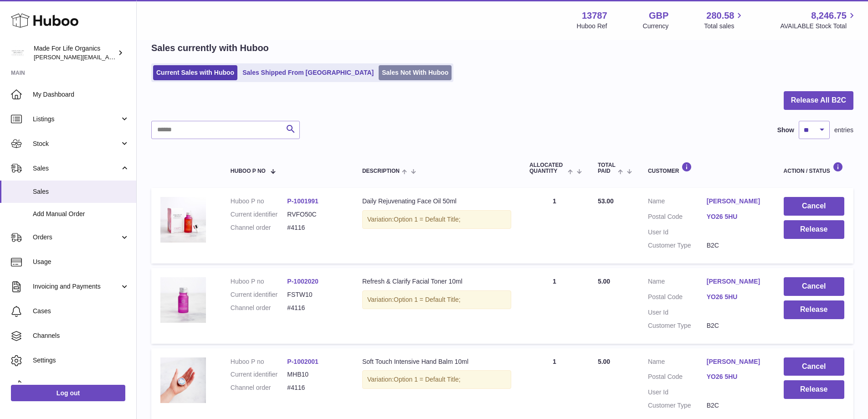 The height and width of the screenshot is (419, 868). I want to click on img: daily-rejuvenating-face-oil-50ml-rvfo50c-1.jpg, so click(183, 220).